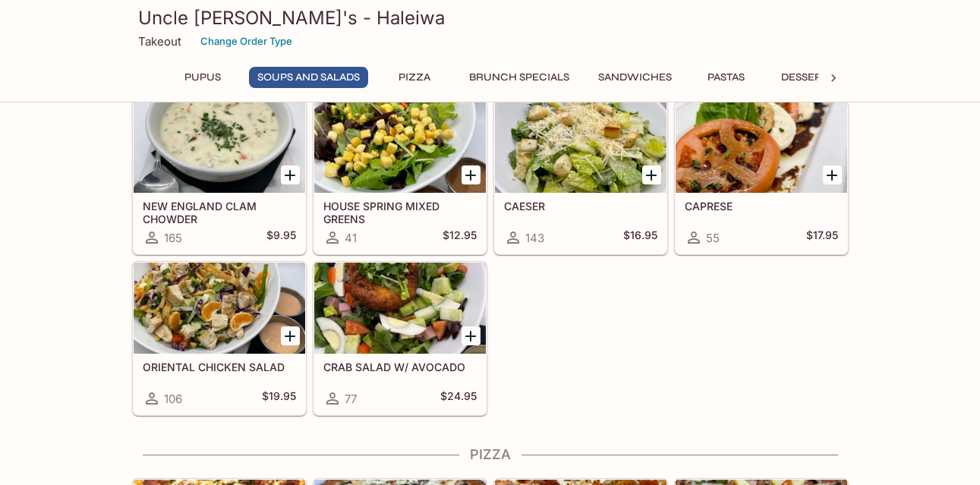 The image size is (980, 485). Describe the element at coordinates (290, 335) in the screenshot. I see `button: Add ORIENTAL CHICKEN SALAD` at that location.